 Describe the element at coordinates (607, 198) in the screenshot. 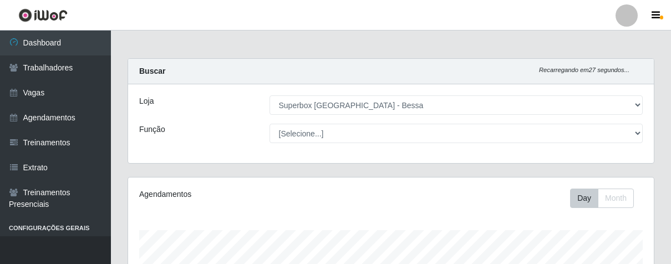

I see `div: Toolbar with button groups` at that location.